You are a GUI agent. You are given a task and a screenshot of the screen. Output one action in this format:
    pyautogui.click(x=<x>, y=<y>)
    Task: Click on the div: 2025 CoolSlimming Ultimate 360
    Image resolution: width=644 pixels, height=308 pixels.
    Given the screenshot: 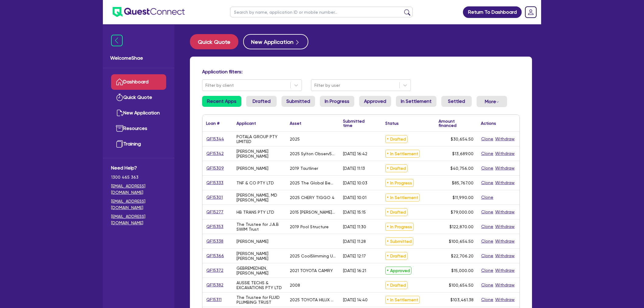 What is the action you would take?
    pyautogui.click(x=313, y=256)
    